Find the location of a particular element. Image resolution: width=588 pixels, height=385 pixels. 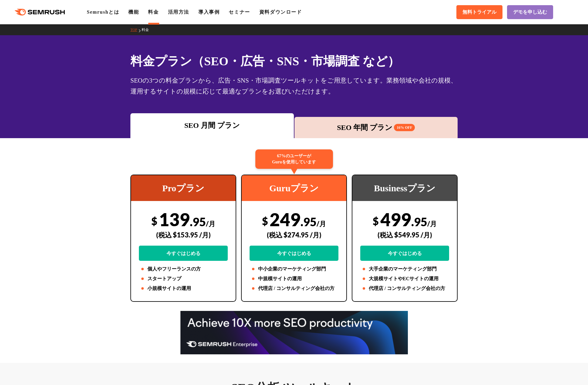

a: セミナー is located at coordinates (239, 12).